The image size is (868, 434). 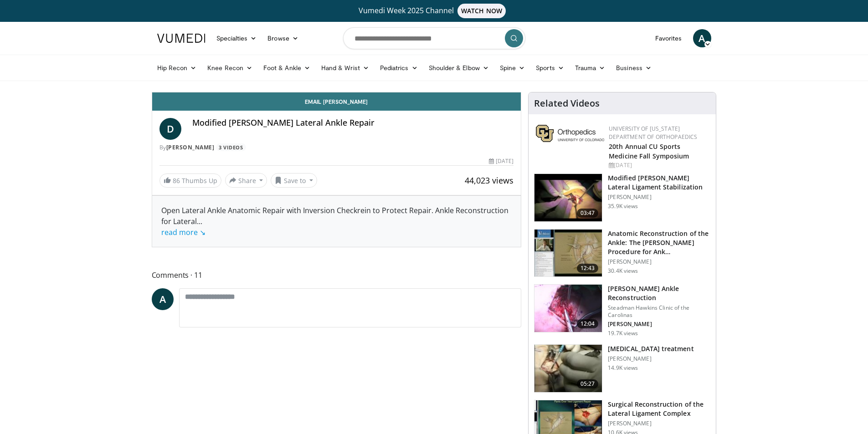 I want to click on img: gobbi_1_3.png.150x105_q85_crop-smart_upscale.jpg, so click(x=568, y=369).